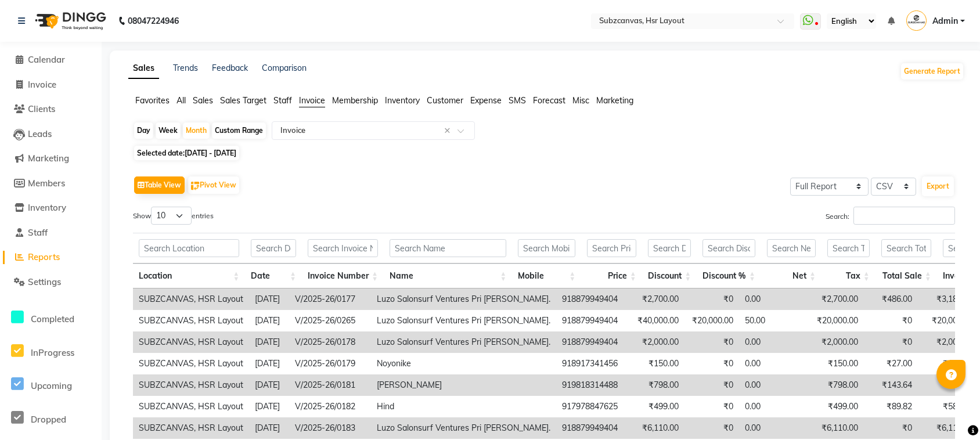  I want to click on th: Name: activate to sort column ascending, so click(448, 276).